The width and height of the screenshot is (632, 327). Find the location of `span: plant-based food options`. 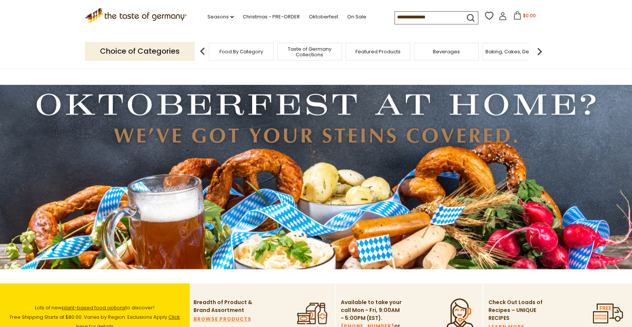

span: plant-based food options is located at coordinates (94, 308).